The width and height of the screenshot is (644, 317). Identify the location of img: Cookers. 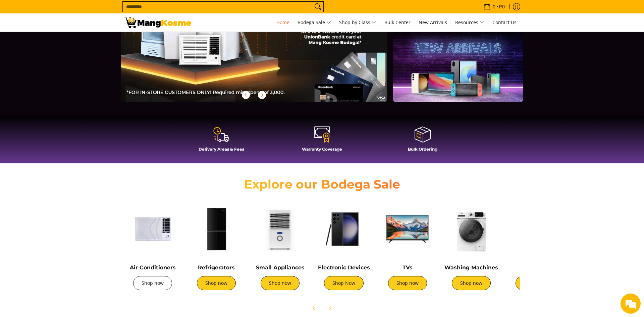
(535, 229).